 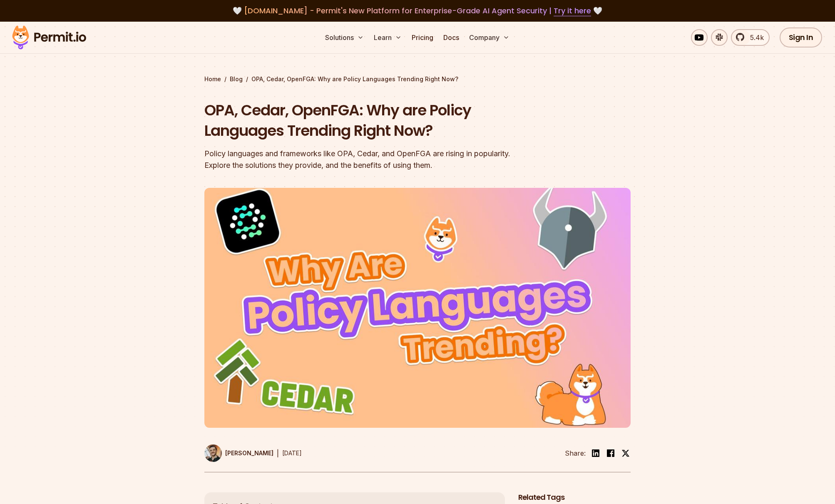 What do you see at coordinates (451, 38) in the screenshot?
I see `a: Docs` at bounding box center [451, 38].